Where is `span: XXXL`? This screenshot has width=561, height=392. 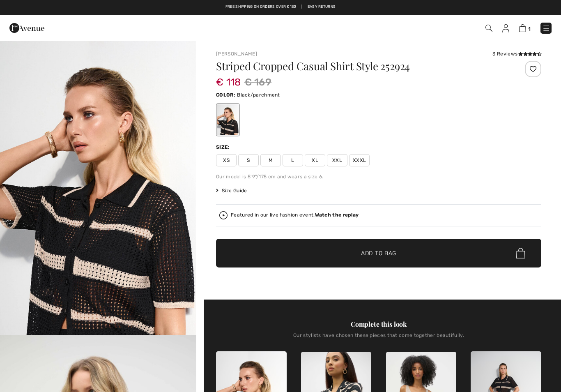 span: XXXL is located at coordinates (360, 160).